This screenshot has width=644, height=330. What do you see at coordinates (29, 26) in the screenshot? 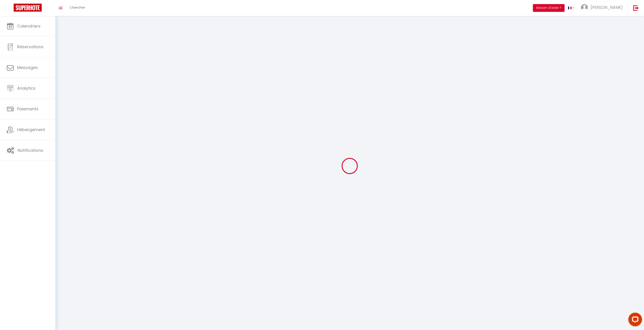
I see `span: Calendriers` at bounding box center [29, 26].